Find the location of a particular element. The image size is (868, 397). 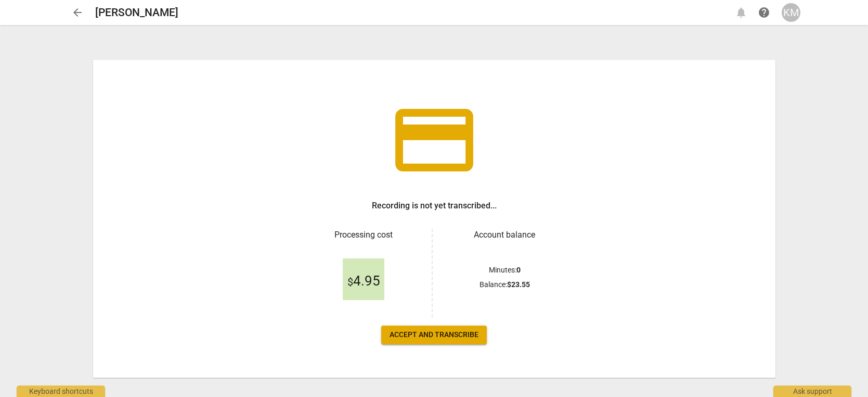

b: 0 is located at coordinates (518, 270).